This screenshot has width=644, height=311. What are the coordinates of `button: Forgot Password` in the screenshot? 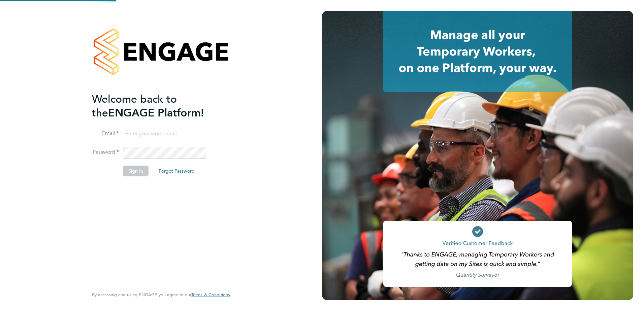 It's located at (176, 171).